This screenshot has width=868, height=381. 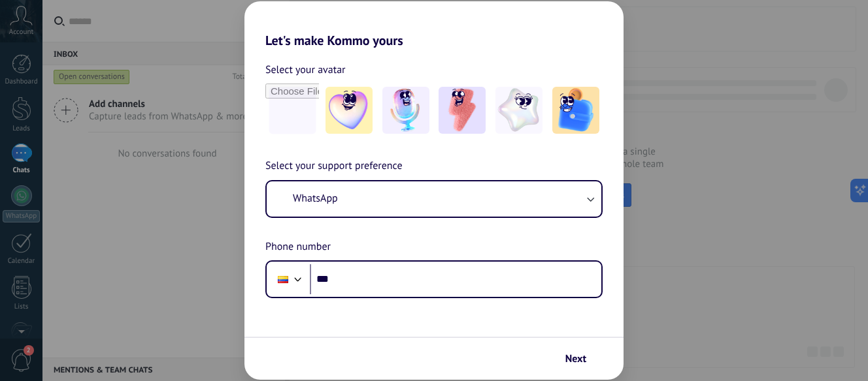 I want to click on img: -5.jpeg, so click(x=576, y=110).